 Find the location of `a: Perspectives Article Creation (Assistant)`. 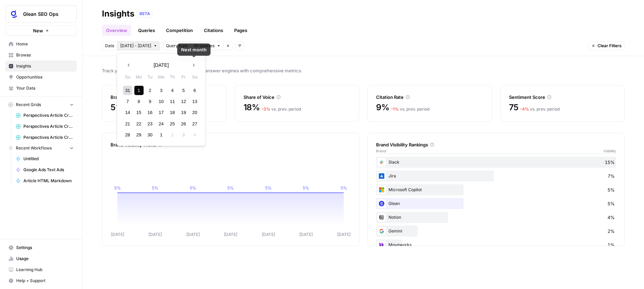

a: Perspectives Article Creation (Assistant) is located at coordinates (45, 137).